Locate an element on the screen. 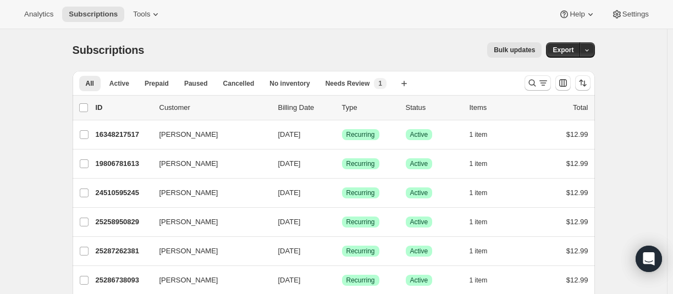 This screenshot has height=294, width=673. span: Settings is located at coordinates (636, 14).